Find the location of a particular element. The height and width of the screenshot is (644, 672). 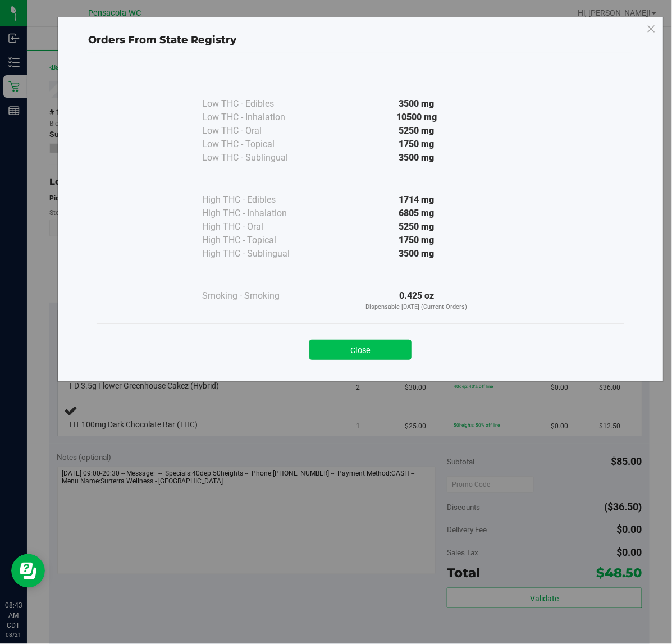

div: Low THC - Inhalation is located at coordinates (258, 117).